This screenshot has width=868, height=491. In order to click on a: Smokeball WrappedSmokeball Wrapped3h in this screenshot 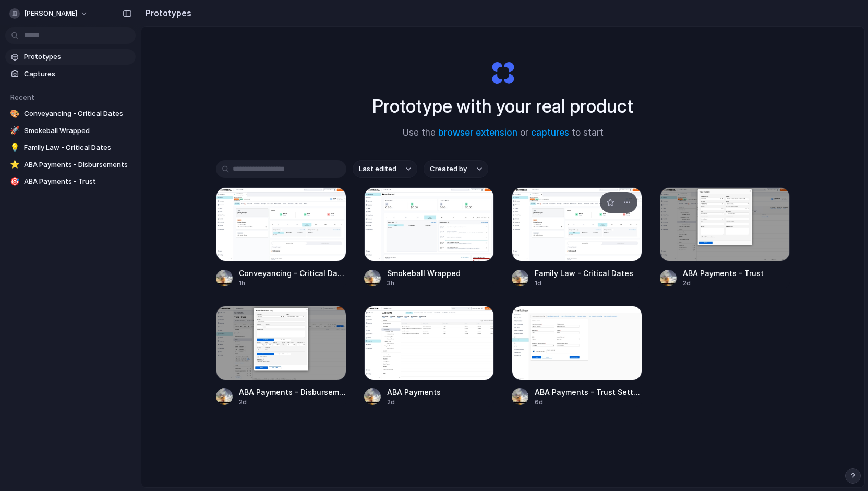, I will do `click(430, 237)`.